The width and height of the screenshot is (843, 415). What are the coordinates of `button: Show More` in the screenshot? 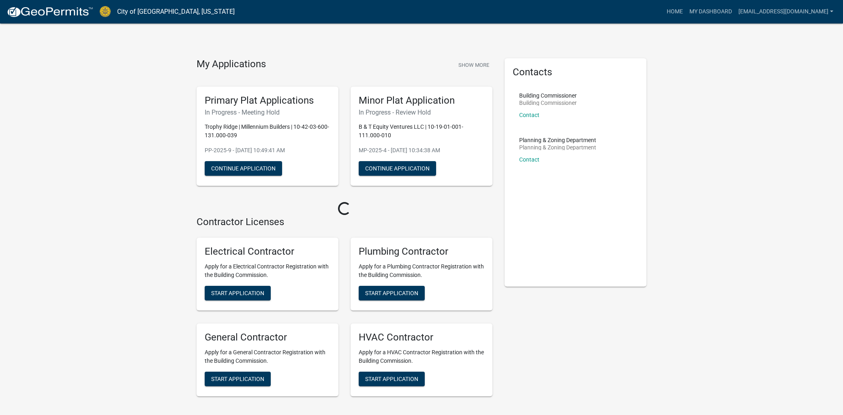 It's located at (474, 65).